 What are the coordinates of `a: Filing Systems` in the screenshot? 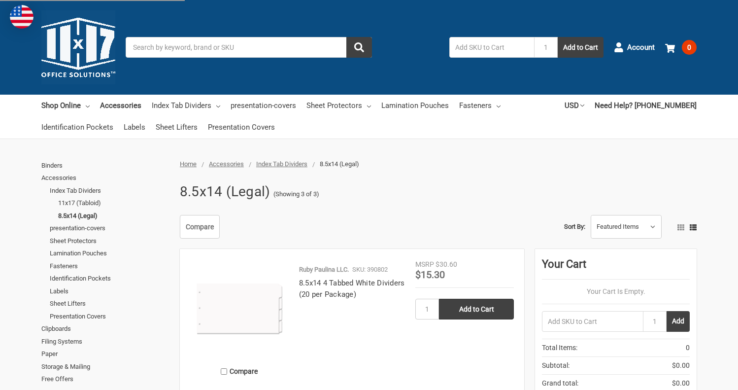 It's located at (105, 342).